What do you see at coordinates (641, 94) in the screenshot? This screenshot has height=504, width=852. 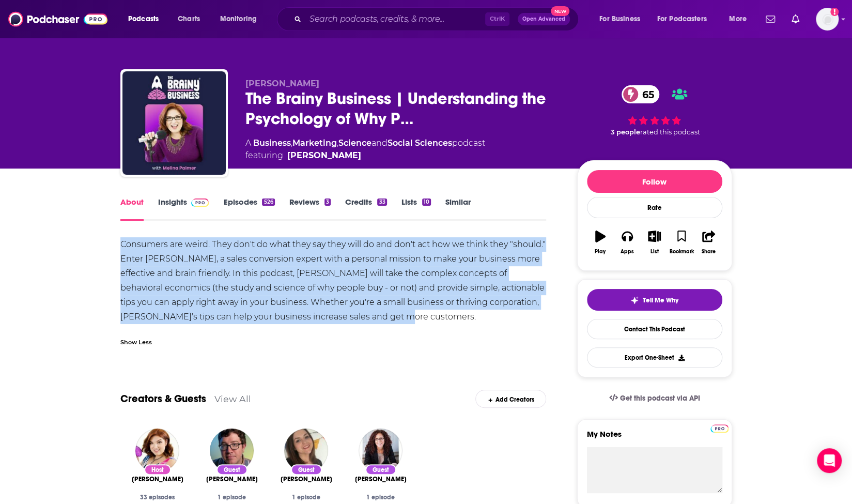 I see `a: 65` at bounding box center [641, 94].